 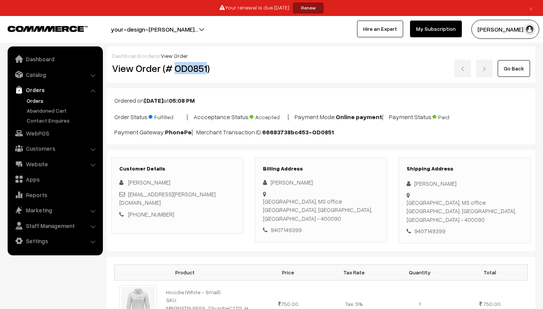 What do you see at coordinates (288, 272) in the screenshot?
I see `th: Price` at bounding box center [288, 272].